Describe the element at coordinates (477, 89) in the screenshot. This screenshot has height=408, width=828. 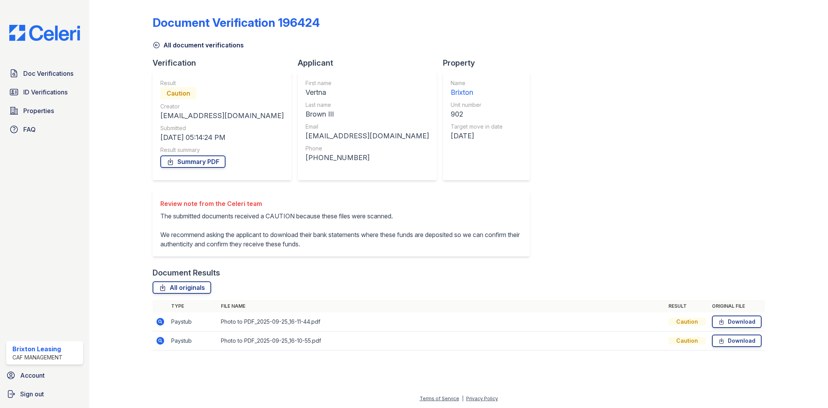
I see `a: Name Brixton` at that location.